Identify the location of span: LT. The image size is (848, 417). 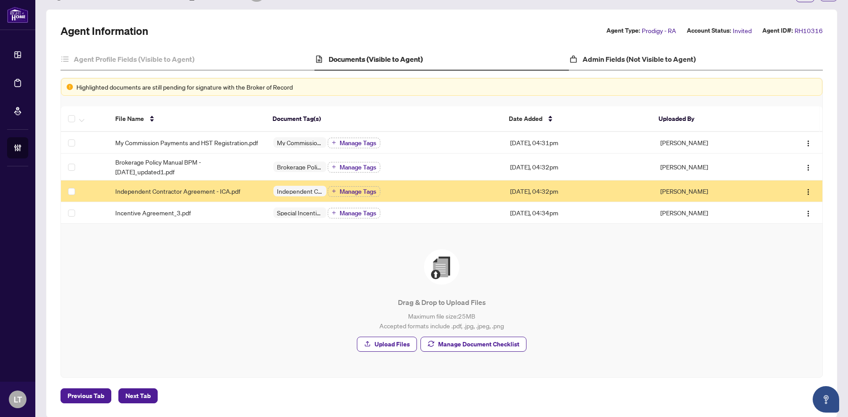
(18, 400).